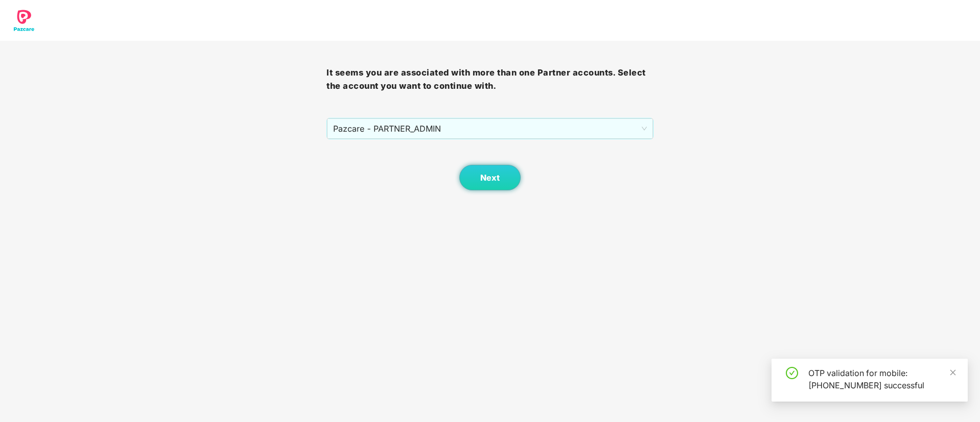 The image size is (980, 422). What do you see at coordinates (490, 178) in the screenshot?
I see `span: Next` at bounding box center [490, 178].